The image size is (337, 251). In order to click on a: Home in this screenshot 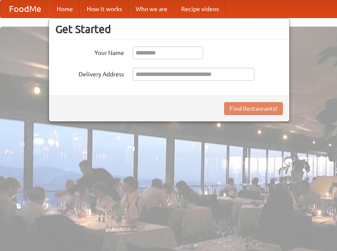, I will do `click(65, 9)`.